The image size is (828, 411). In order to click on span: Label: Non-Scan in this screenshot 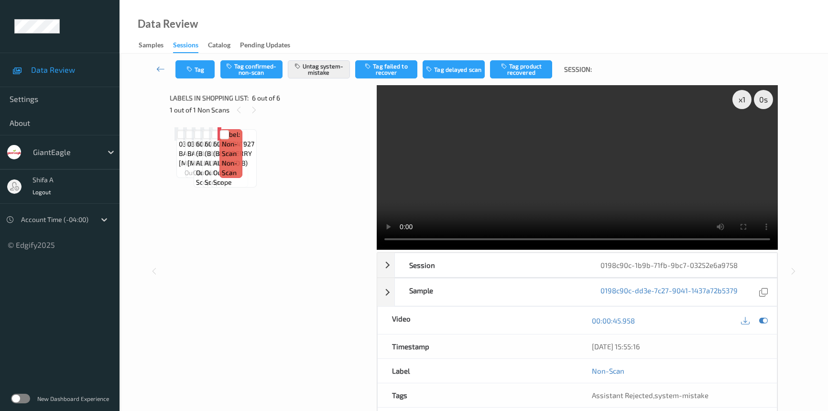, I will do `click(231, 144)`.